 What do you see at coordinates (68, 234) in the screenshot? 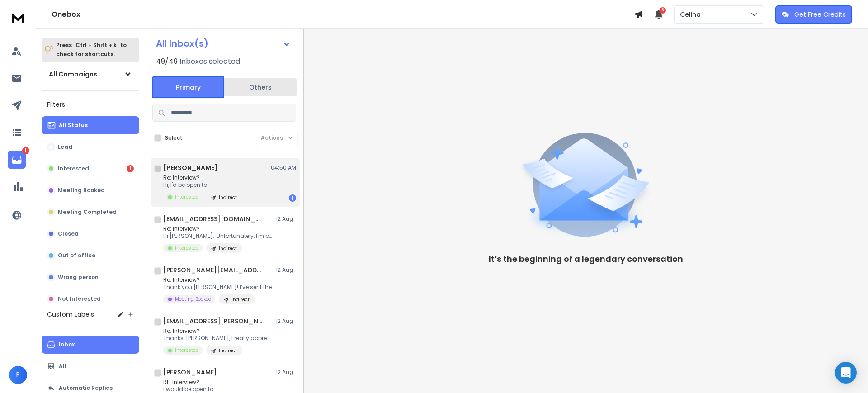
I see `p: Closed` at bounding box center [68, 234].